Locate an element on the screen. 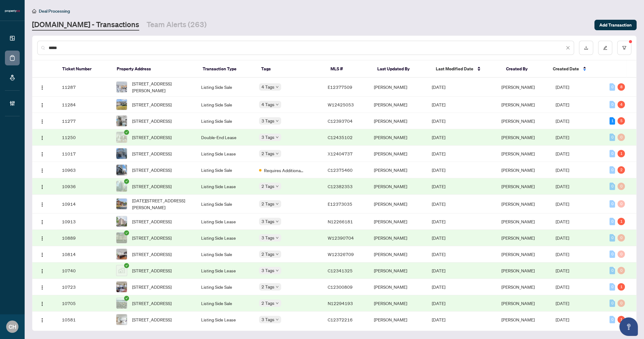 This screenshot has height=339, width=644. img: logo is located at coordinates (12, 11).